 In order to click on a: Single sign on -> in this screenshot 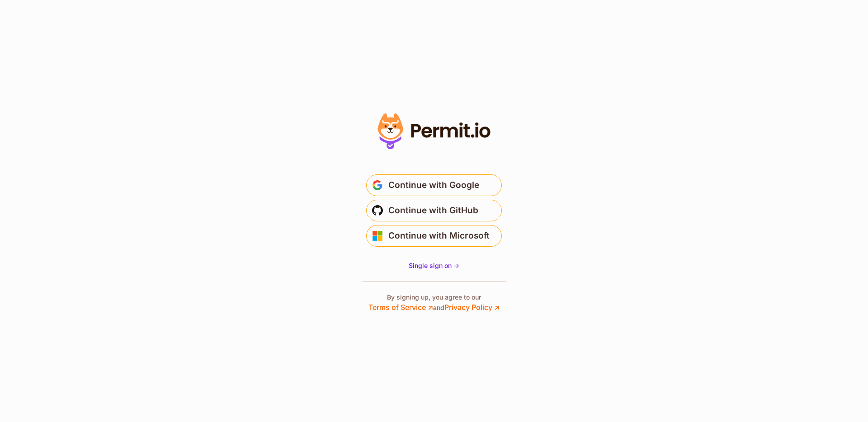, I will do `click(434, 265)`.